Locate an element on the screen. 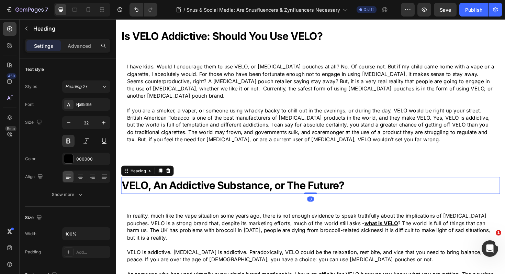 The image size is (505, 274). p: Advanced is located at coordinates (79, 46).